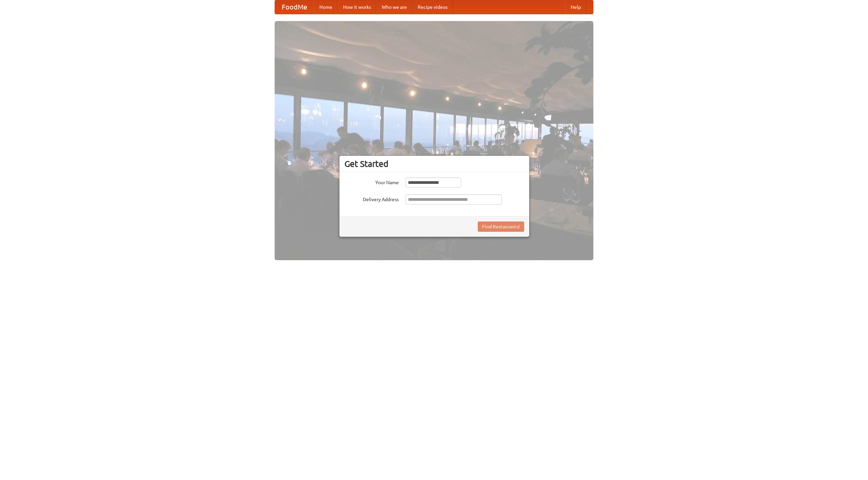 This screenshot has height=480, width=868. I want to click on a: Who we are, so click(394, 7).